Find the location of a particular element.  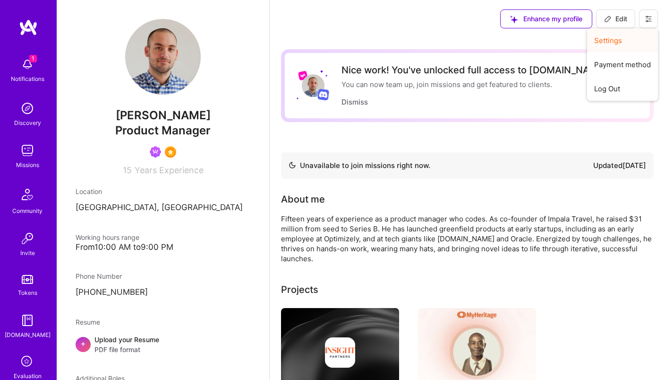

div: Projects is located at coordinates (300, 289).